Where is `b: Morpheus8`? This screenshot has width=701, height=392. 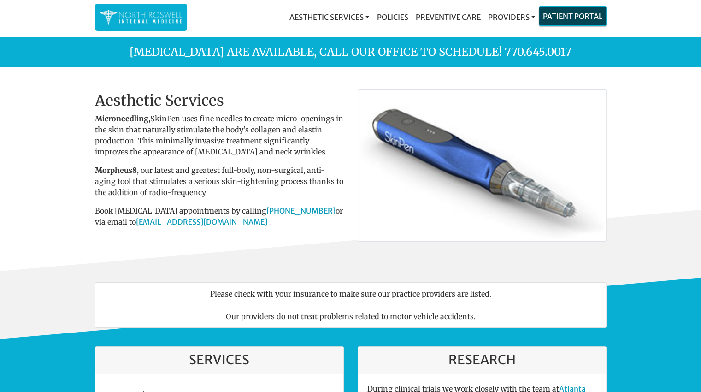
b: Morpheus8 is located at coordinates (116, 170).